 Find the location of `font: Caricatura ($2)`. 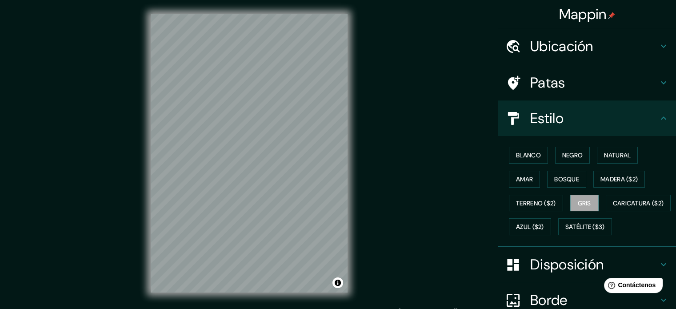

font: Caricatura ($2) is located at coordinates (638, 203).